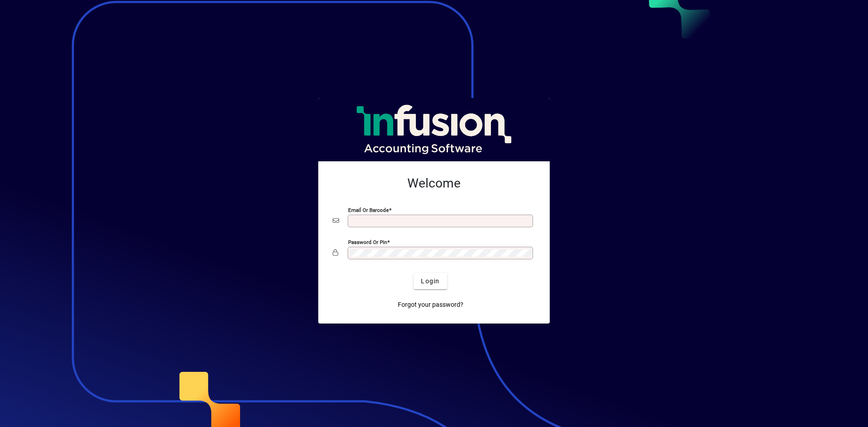  What do you see at coordinates (430, 281) in the screenshot?
I see `button: Login` at bounding box center [430, 281].